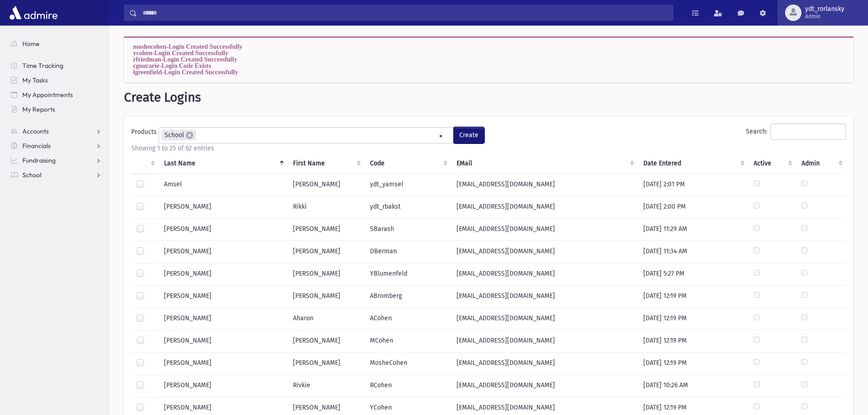  Describe the element at coordinates (408, 341) in the screenshot. I see `td: MCohen` at that location.